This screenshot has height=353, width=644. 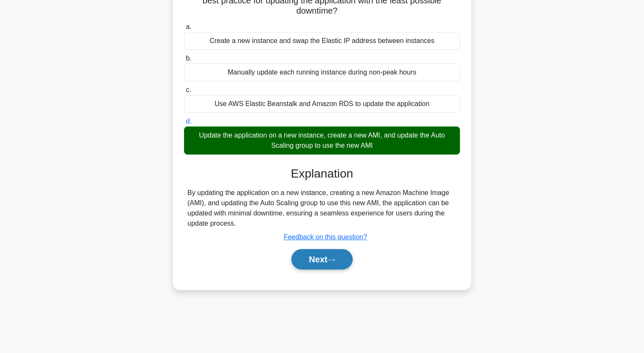 What do you see at coordinates (322, 72) in the screenshot?
I see `div: Manually update each running instance during non-peak hours` at bounding box center [322, 72].